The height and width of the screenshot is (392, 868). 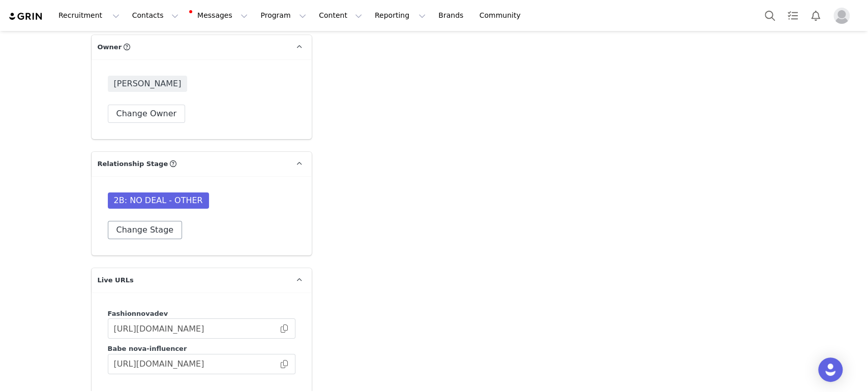 What do you see at coordinates (155, 15) in the screenshot?
I see `button: Contacts` at bounding box center [155, 15].